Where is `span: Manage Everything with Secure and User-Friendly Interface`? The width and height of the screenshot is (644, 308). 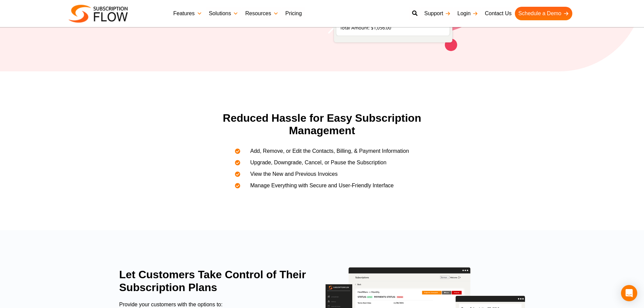
span: Manage Everything with Secure and User-Friendly Interface is located at coordinates (317, 185).